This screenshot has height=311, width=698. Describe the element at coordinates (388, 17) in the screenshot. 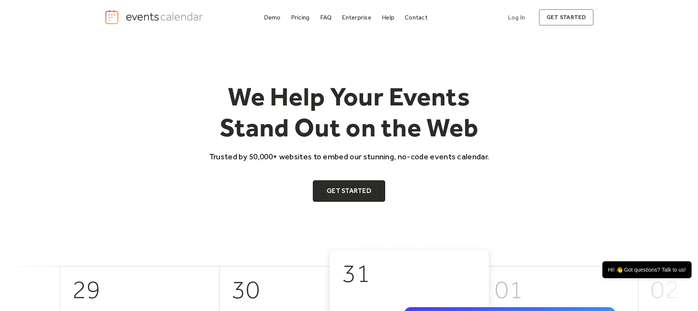

I see `a: Help` at that location.